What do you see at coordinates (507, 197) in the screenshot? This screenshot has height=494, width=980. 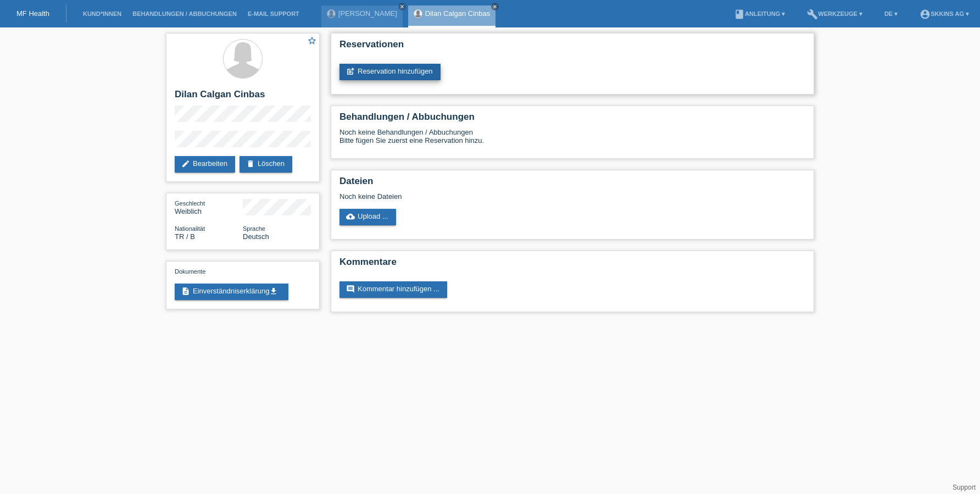 I see `div: Noch keine Dateien` at bounding box center [507, 197].